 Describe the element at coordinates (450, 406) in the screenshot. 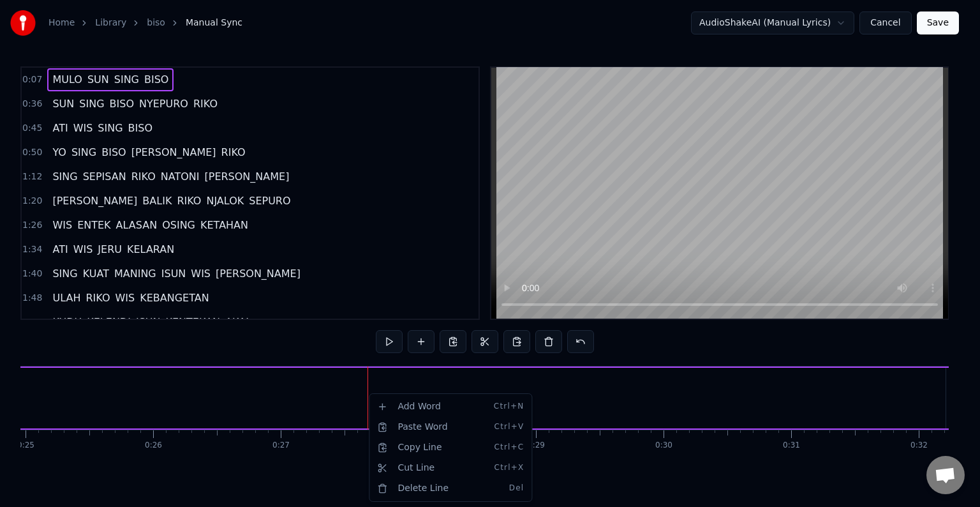

I see `div: Add Word` at that location.